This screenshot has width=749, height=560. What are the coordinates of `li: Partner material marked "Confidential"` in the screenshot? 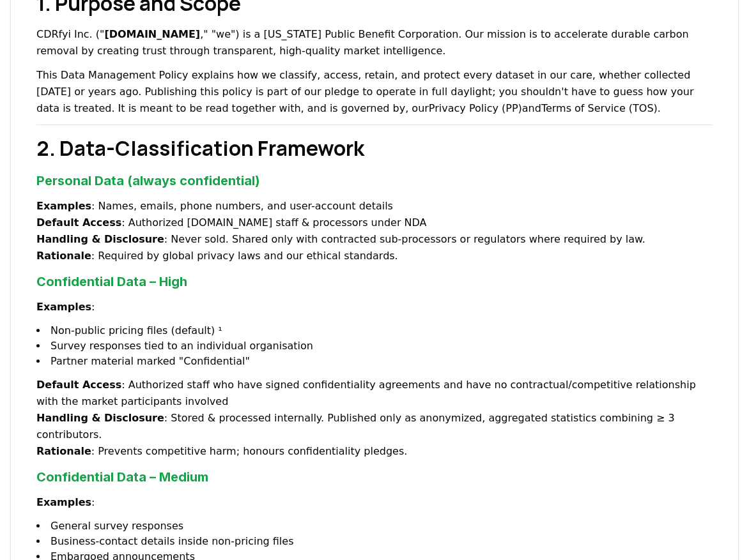 It's located at (374, 361).